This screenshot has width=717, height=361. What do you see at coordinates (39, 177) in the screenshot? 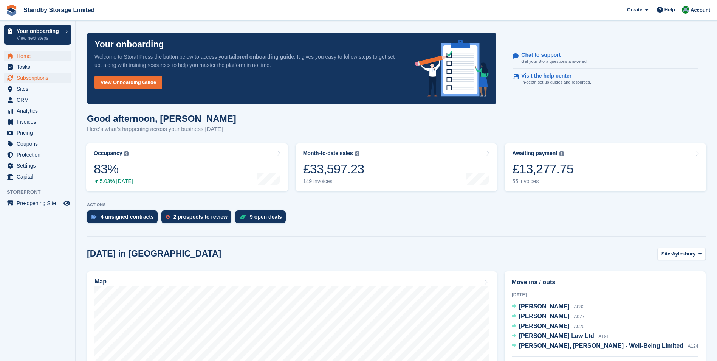
I see `span: Capital` at bounding box center [39, 177].